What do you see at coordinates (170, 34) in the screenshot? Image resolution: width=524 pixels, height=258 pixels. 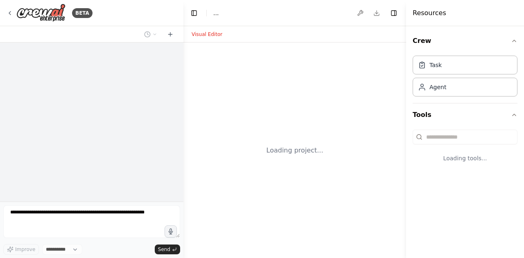 I see `button: Start a new chat` at bounding box center [170, 34].